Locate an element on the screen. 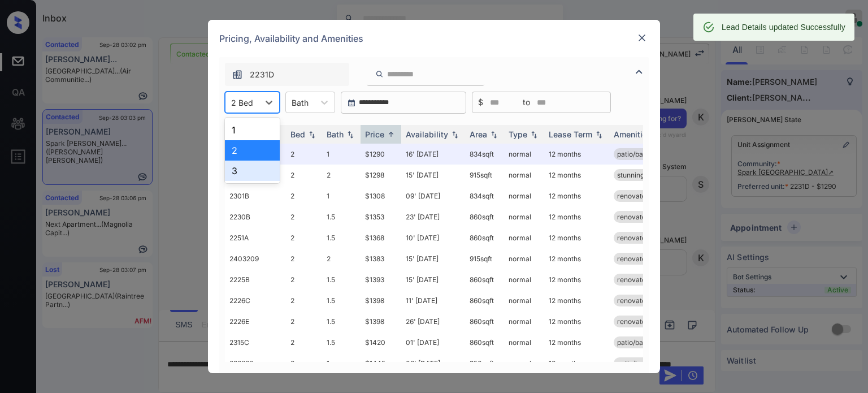 Image resolution: width=868 pixels, height=393 pixels. td: $1445 is located at coordinates (381, 363).